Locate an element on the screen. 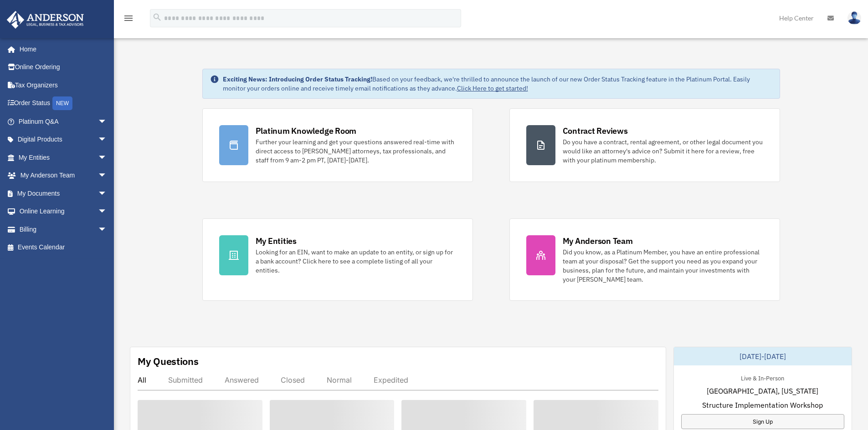  div: Answered is located at coordinates (242, 380).